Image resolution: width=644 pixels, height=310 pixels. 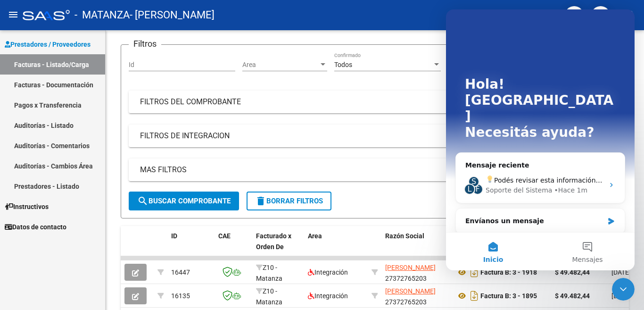 I want to click on mat-expansion-panel-header: FILTROS DE INTEGRACION, so click(x=375, y=136).